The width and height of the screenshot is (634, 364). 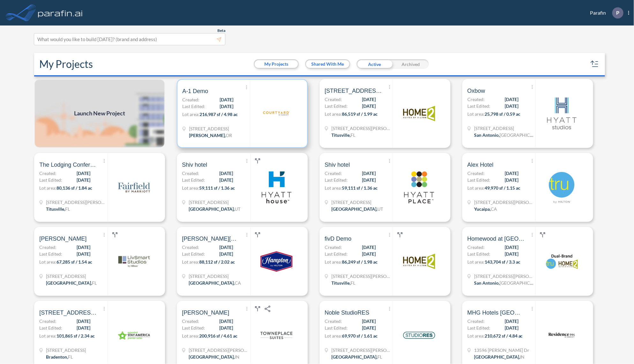 I want to click on div: Salt Lake City, UT, so click(x=357, y=209).